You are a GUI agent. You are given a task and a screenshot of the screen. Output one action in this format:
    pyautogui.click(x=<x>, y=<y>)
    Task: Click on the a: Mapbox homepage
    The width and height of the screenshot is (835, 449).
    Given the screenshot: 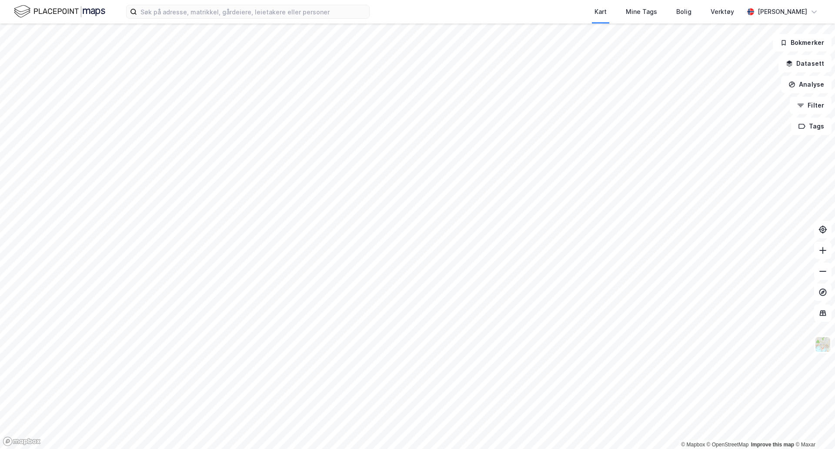 What is the action you would take?
    pyautogui.click(x=22, y=441)
    